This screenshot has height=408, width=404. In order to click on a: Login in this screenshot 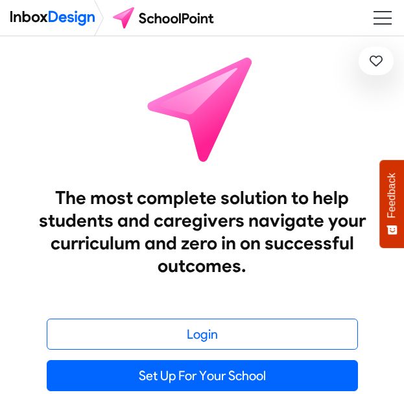, I will do `click(202, 335)`.